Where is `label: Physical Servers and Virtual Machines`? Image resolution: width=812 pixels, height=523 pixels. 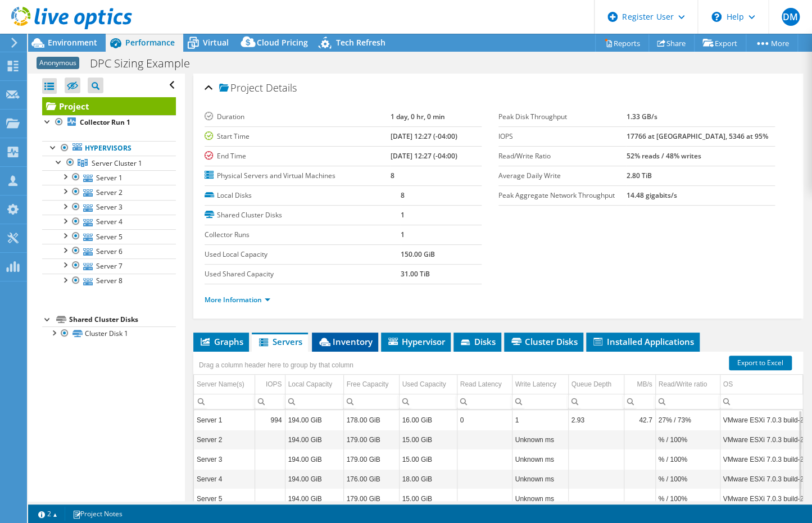 label: Physical Servers and Virtual Machines is located at coordinates (297, 176).